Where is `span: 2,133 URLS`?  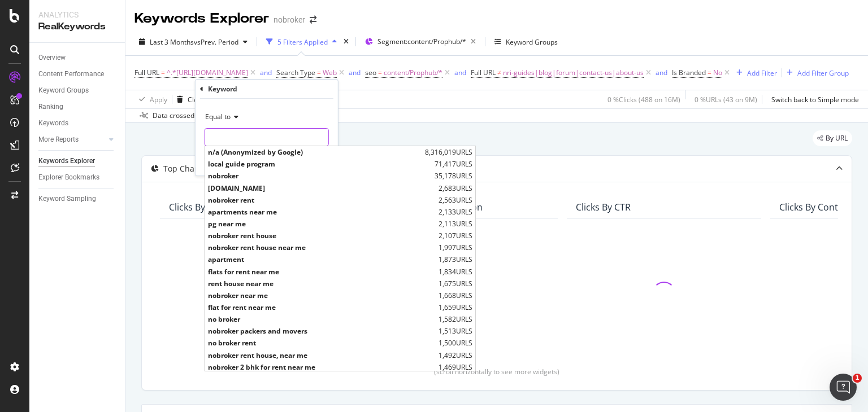
span: 2,133 URLS is located at coordinates (456, 212).